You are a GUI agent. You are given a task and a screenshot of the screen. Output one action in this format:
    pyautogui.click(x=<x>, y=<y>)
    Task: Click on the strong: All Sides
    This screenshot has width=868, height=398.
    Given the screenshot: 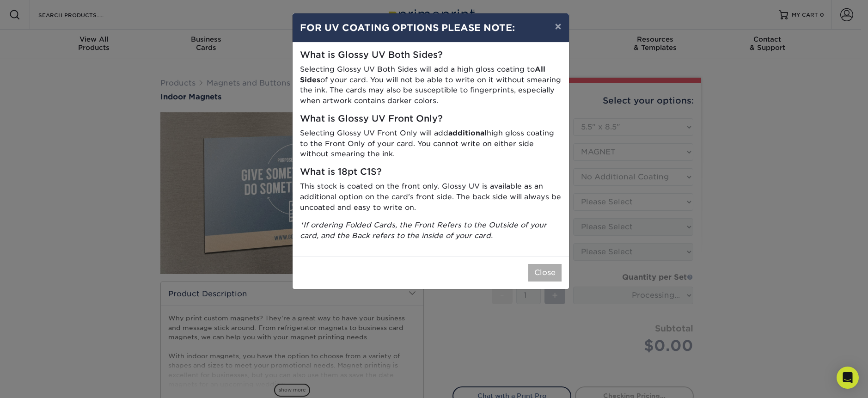 What is the action you would take?
    pyautogui.click(x=422, y=75)
    